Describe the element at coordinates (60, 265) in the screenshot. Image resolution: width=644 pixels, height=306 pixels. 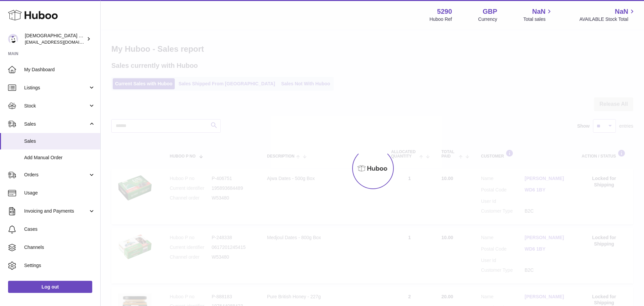
I see `span: Settings` at that location.